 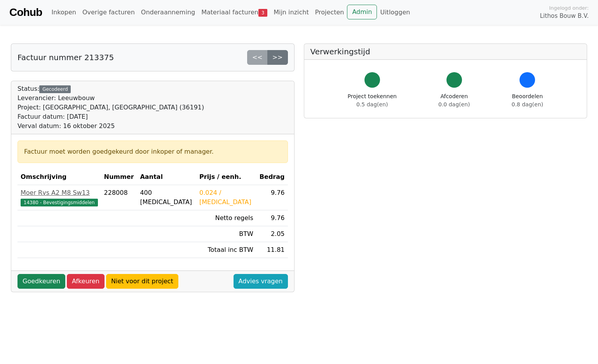 What do you see at coordinates (153, 152) in the screenshot?
I see `div: Factuur moet worden goedgekeurd door inkoper of manager.` at bounding box center [153, 152].